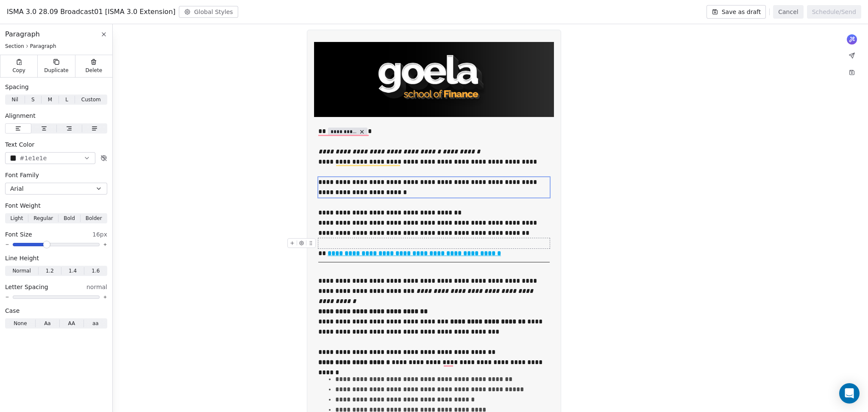 The height and width of the screenshot is (412, 868). I want to click on span: Custom, so click(91, 99).